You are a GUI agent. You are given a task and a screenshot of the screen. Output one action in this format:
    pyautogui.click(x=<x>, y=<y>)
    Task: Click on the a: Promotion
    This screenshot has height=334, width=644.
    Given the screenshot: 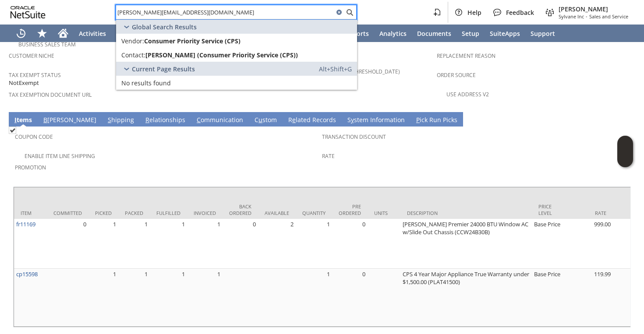 What is the action you would take?
    pyautogui.click(x=30, y=167)
    